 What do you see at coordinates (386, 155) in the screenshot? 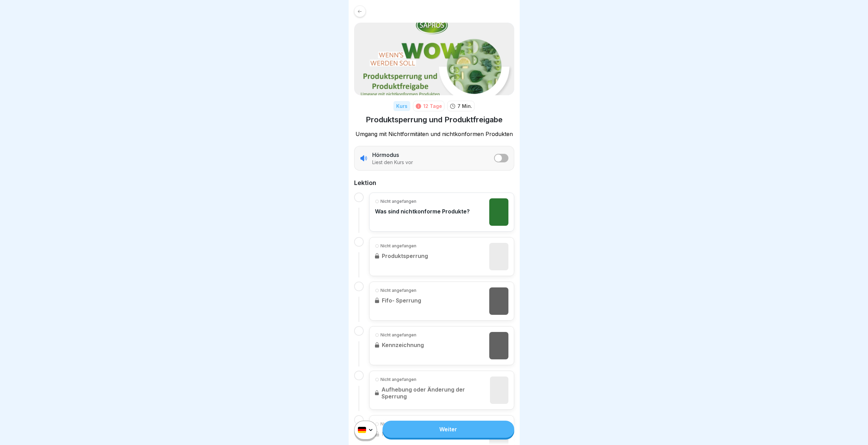
I see `p: Hörmodus` at bounding box center [386, 155].